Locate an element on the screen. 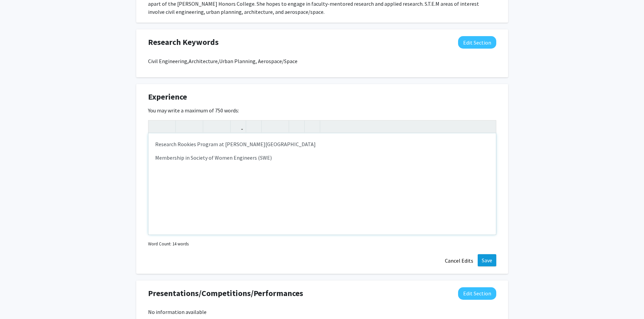  span: Architecture, is located at coordinates (204, 61).